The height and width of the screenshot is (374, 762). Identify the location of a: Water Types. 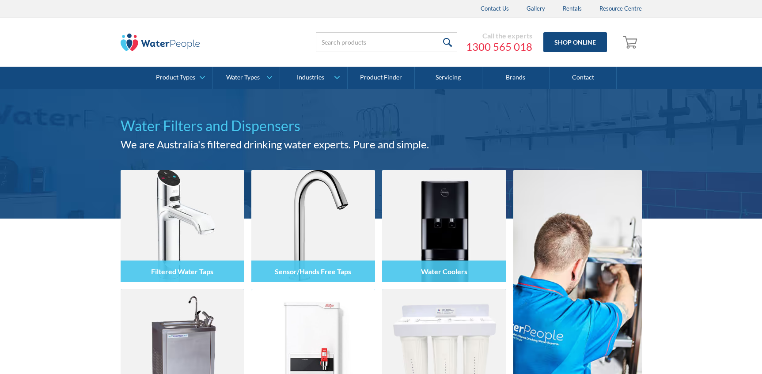
(246, 78).